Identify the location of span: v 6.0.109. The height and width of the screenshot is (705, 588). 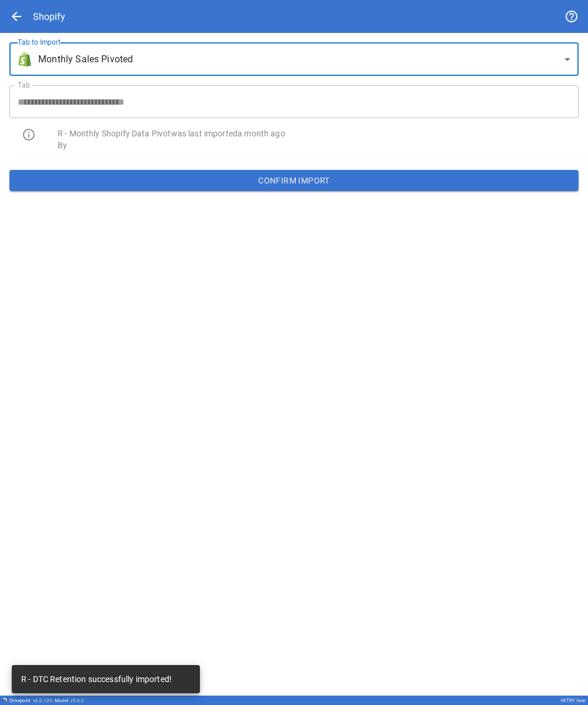
(42, 701).